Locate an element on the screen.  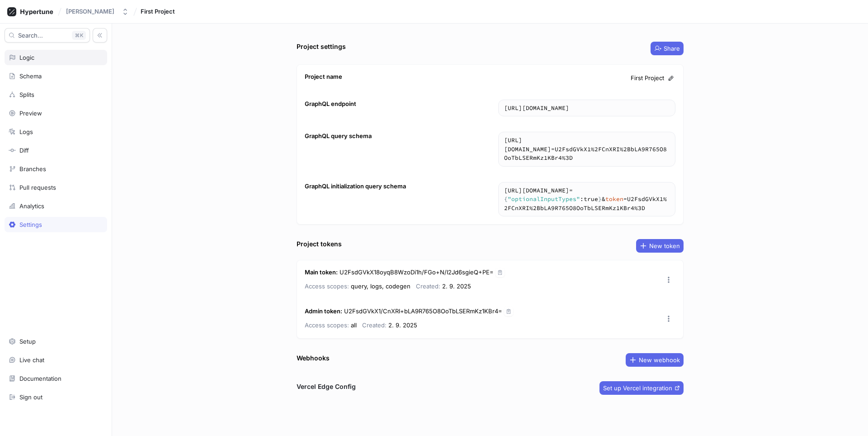
div: GraphQL query schema is located at coordinates (339, 136).